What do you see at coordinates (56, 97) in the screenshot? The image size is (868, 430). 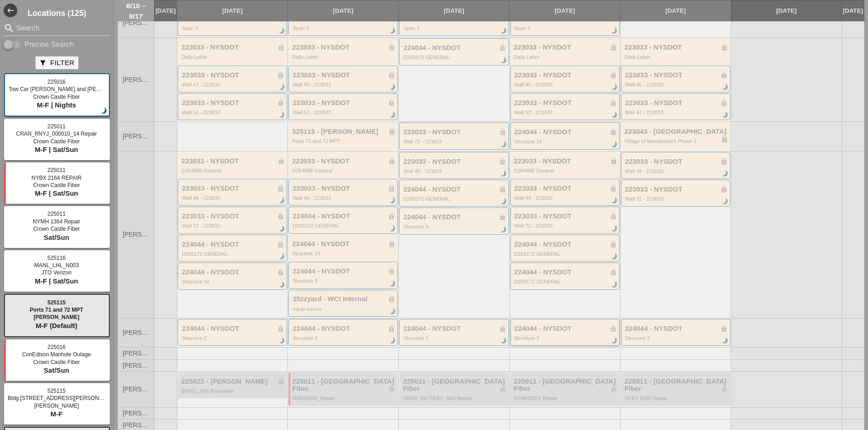 I see `span: Crown Castle Fiber` at bounding box center [56, 97].